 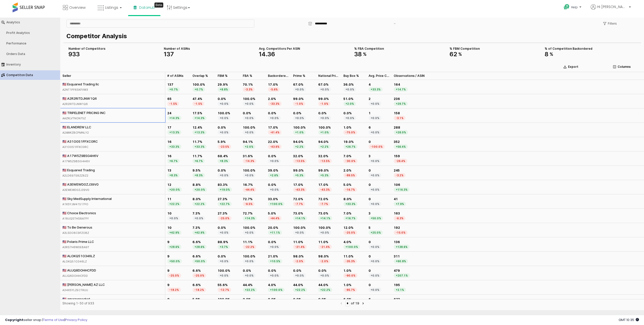 I want to click on div: 11.7%, so click(x=199, y=139).